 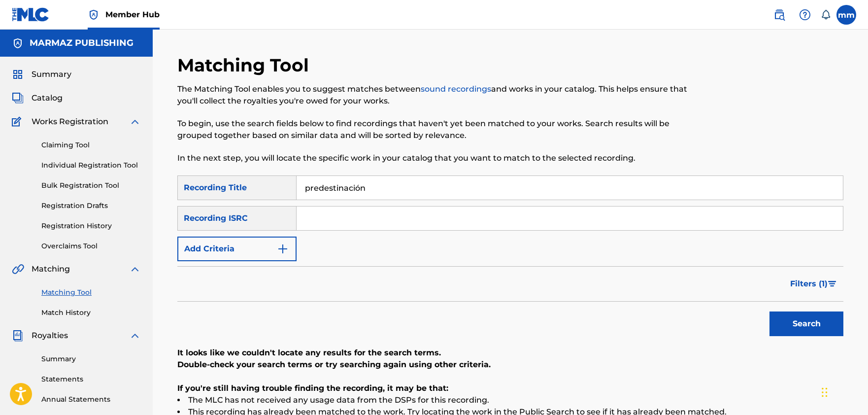 I want to click on a: Annual Statements, so click(x=91, y=399).